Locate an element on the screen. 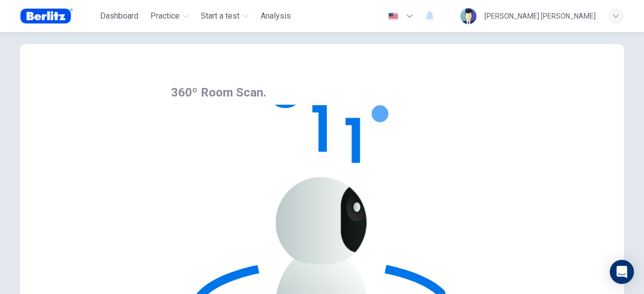 The image size is (644, 294). a: Dashboard is located at coordinates (119, 16).